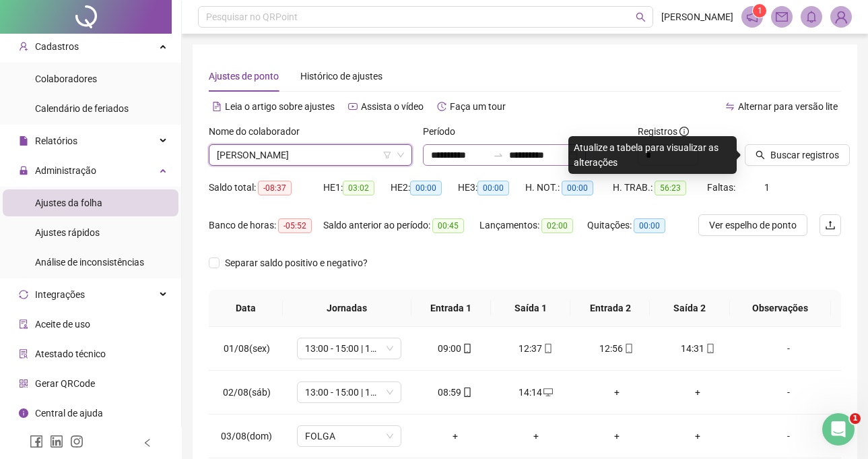 This screenshot has height=459, width=868. Describe the element at coordinates (60, 295) in the screenshot. I see `span: Integrações` at that location.